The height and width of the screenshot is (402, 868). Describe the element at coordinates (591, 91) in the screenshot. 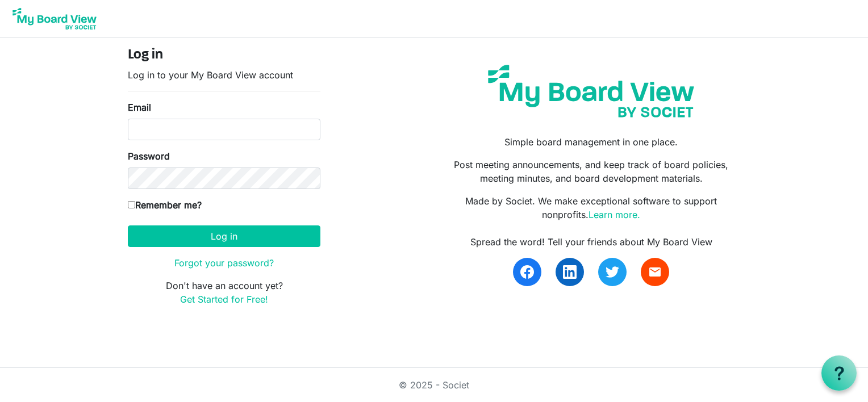

I see `img: my-board-view-societ.svg` at that location.